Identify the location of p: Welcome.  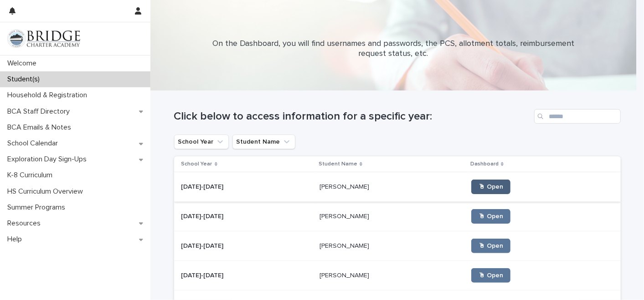
(24, 63).